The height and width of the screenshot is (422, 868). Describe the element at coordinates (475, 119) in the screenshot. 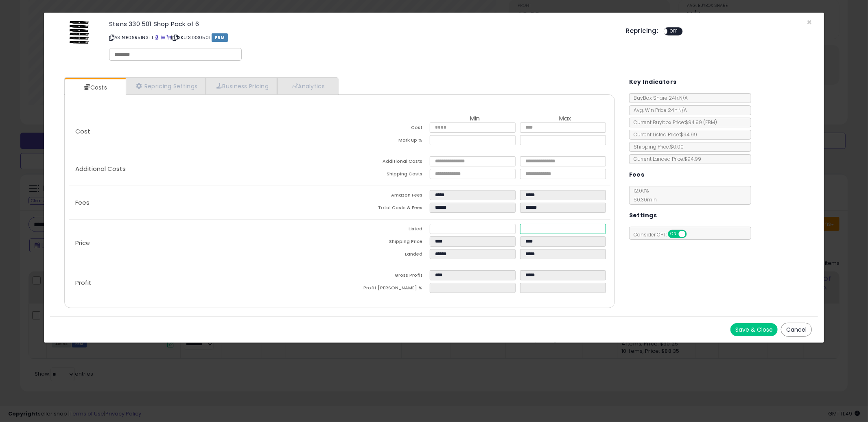

I see `th: Min` at that location.